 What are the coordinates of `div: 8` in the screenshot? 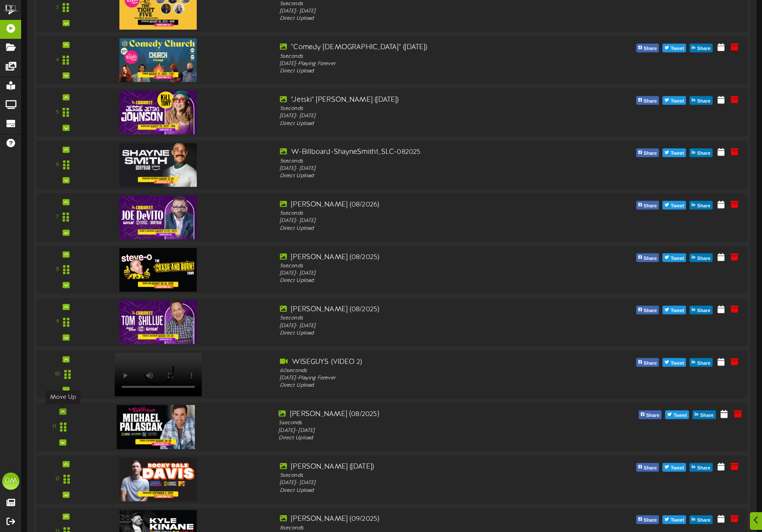 It's located at (57, 269).